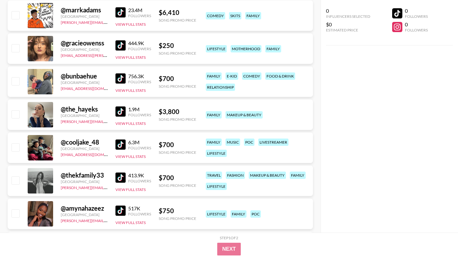  Describe the element at coordinates (177, 112) in the screenshot. I see `div: $ 3,800` at that location.